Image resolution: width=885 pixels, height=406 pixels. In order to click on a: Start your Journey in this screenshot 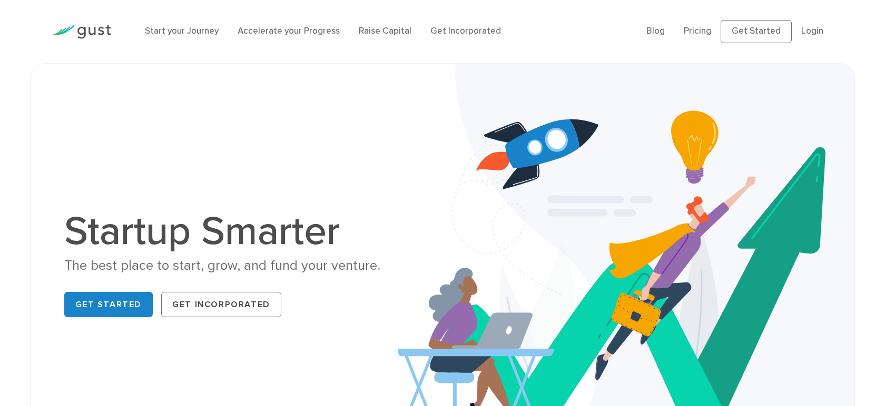, I will do `click(182, 31)`.